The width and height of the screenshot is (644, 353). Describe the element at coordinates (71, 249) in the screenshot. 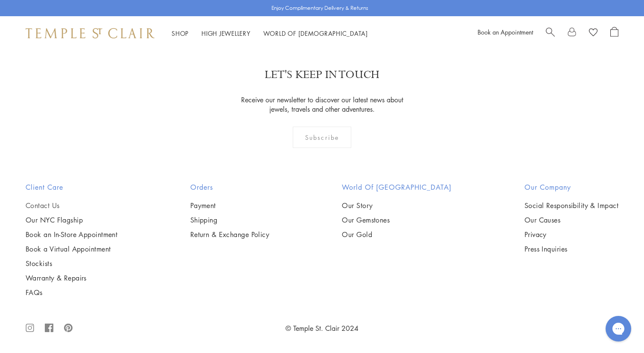

I see `a: Book a Virtual Appointment` at that location.